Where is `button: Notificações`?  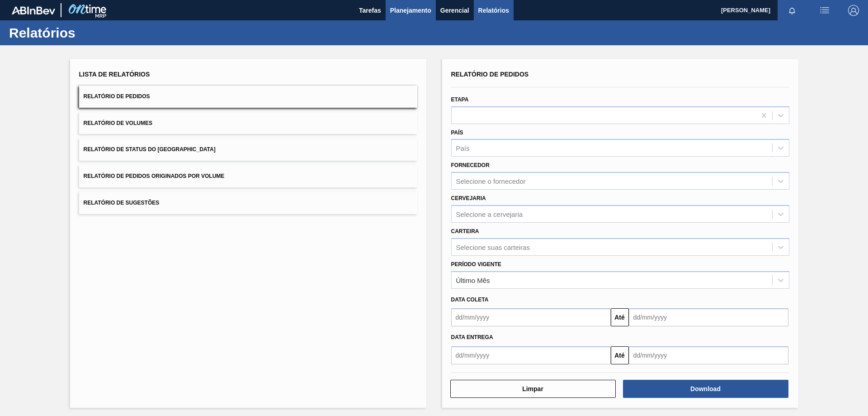
button: Notificações is located at coordinates (792, 10).